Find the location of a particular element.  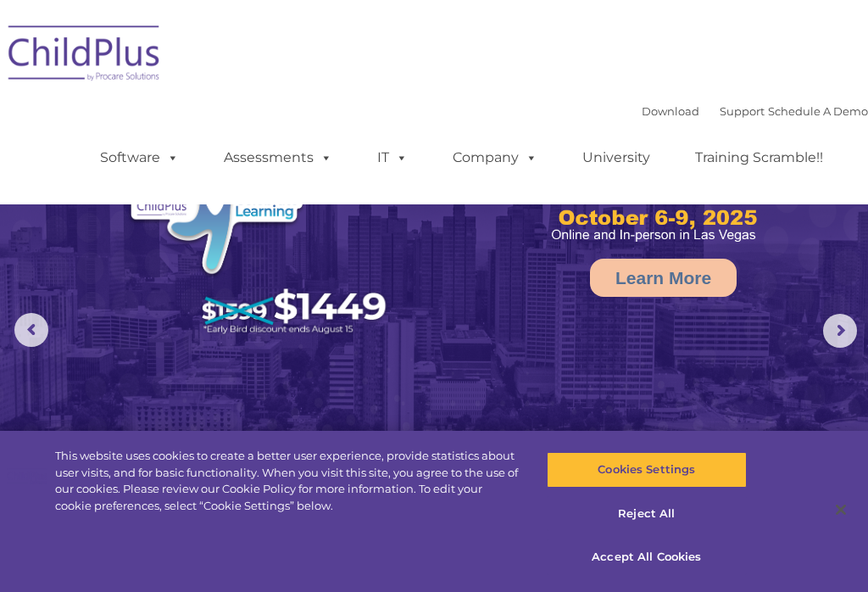

div: This website uses cookies to create a better user experience, provide statistics about user visit... is located at coordinates (288, 482).